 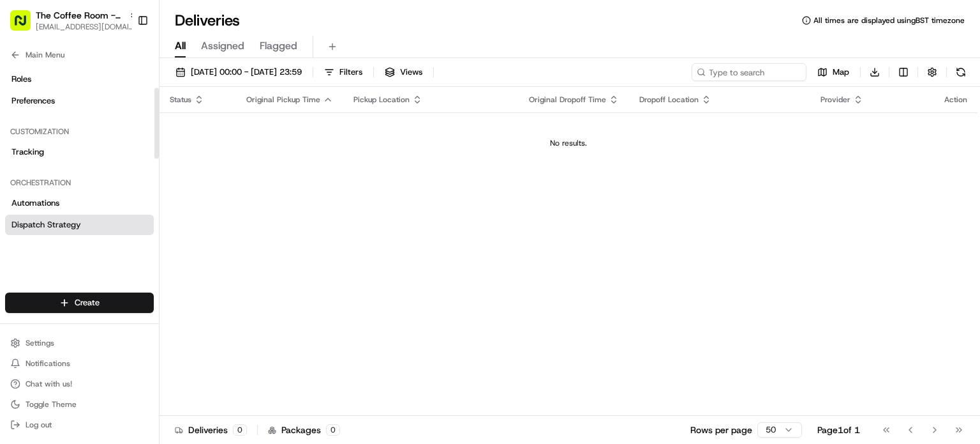 What do you see at coordinates (351, 72) in the screenshot?
I see `span: Filters` at bounding box center [351, 72].